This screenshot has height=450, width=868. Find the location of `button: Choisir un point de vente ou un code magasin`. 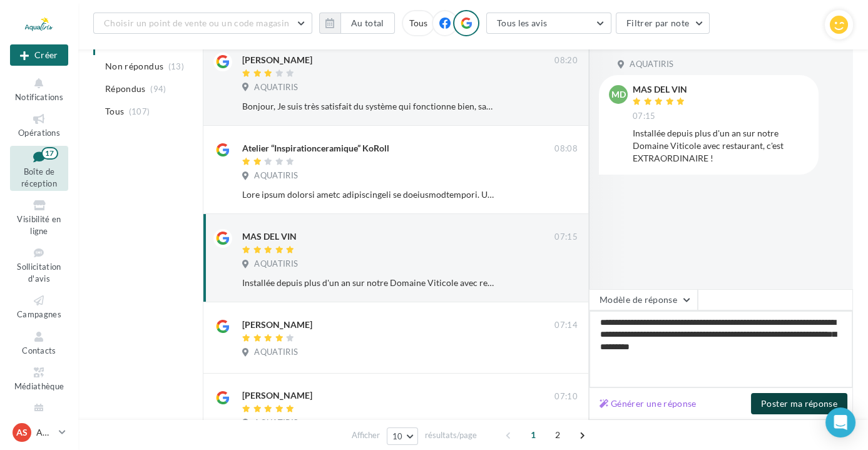

button: Choisir un point de vente ou un code magasin is located at coordinates (203, 23).